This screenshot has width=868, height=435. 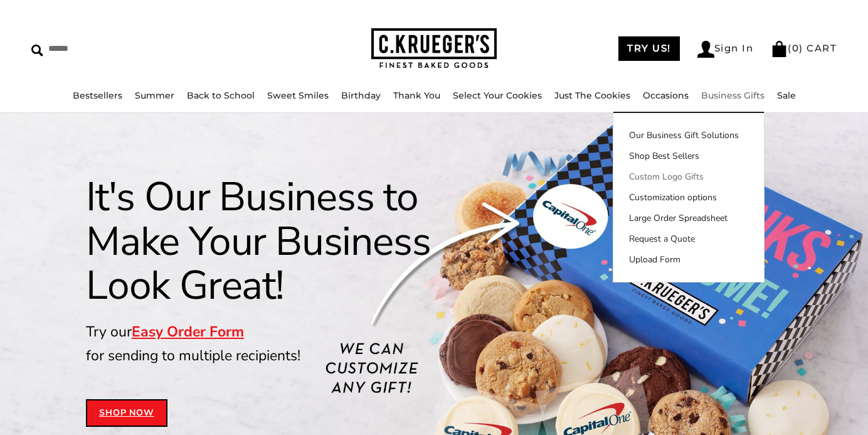 What do you see at coordinates (779, 49) in the screenshot?
I see `img: Bag` at bounding box center [779, 49].